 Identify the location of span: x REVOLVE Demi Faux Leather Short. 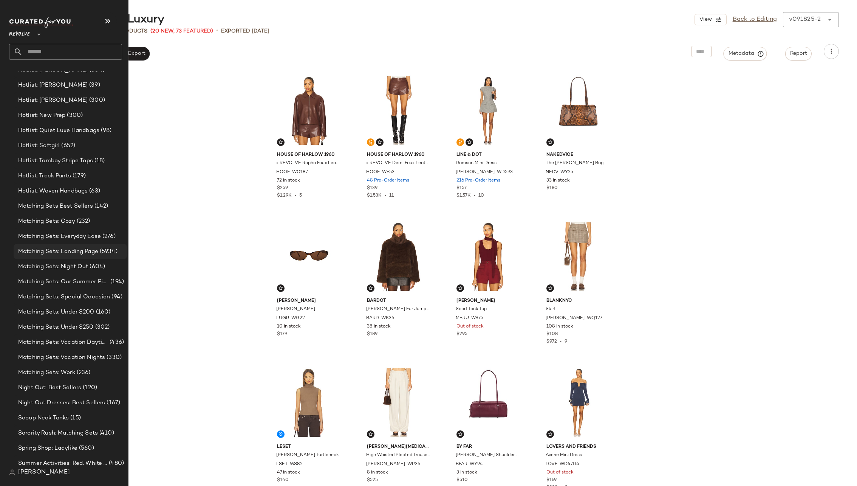
(398, 163).